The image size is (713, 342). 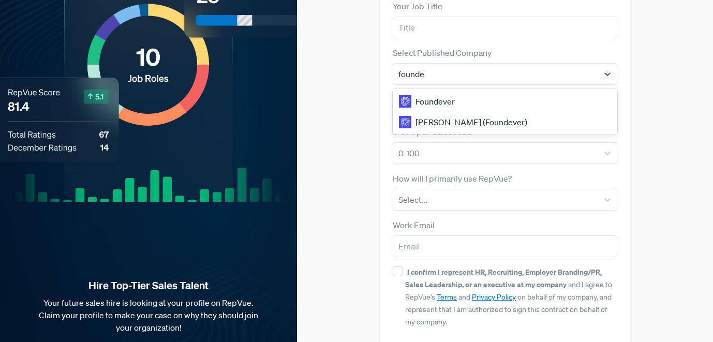 I want to click on label: How will I primarily use RepVue?, so click(x=452, y=179).